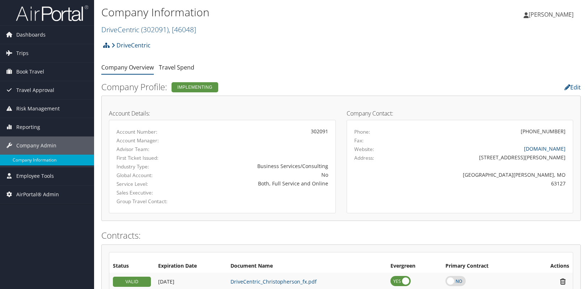 The image size is (588, 289). I want to click on h4: Account Details:, so click(222, 113).